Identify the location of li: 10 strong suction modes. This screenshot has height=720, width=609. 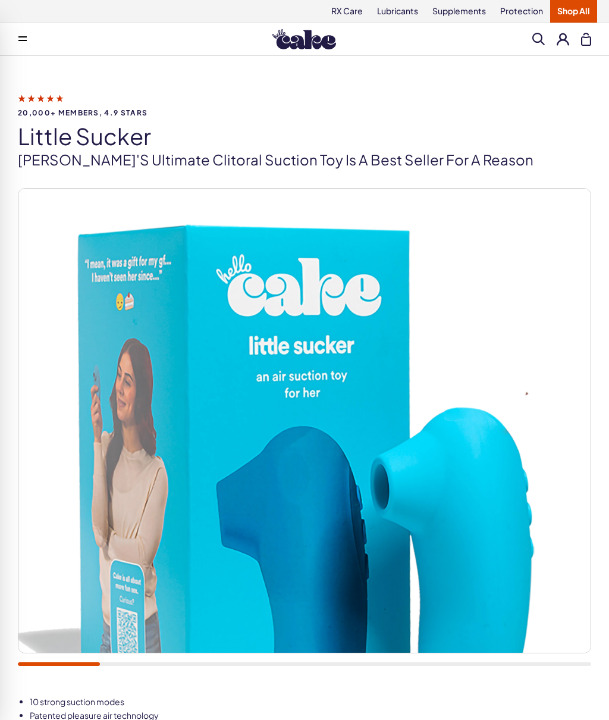
(311, 702).